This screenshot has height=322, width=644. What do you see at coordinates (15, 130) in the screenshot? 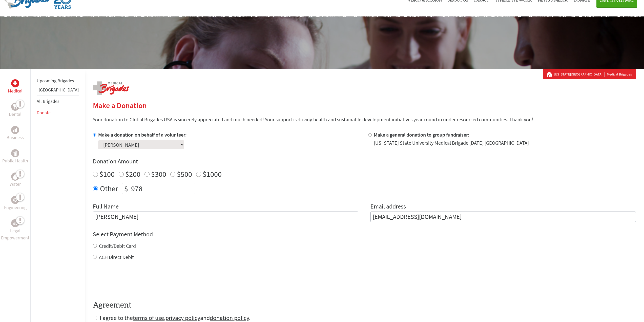
I see `img: Business` at bounding box center [15, 130].